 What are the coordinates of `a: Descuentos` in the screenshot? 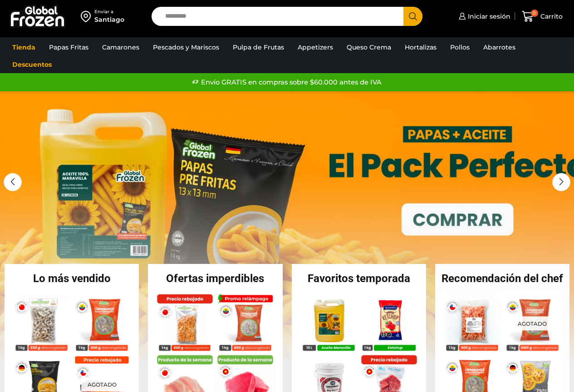 It's located at (32, 64).